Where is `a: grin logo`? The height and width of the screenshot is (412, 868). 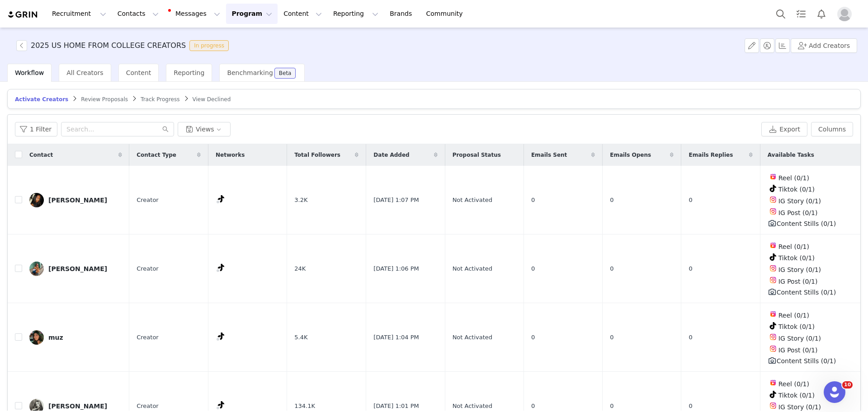
a: grin logo is located at coordinates (23, 14).